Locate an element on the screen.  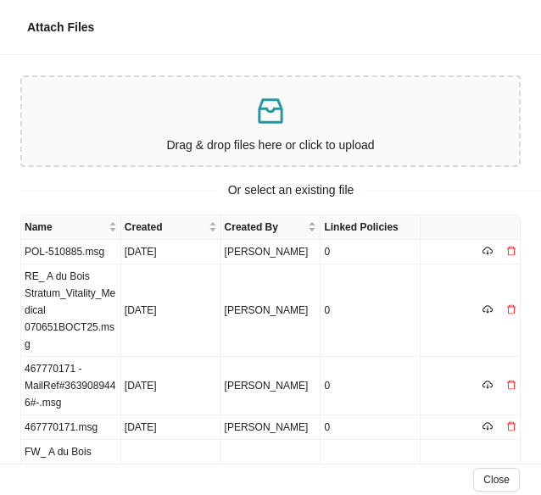
span: inboxDrag & drop files here or click to upload is located at coordinates (271, 121).